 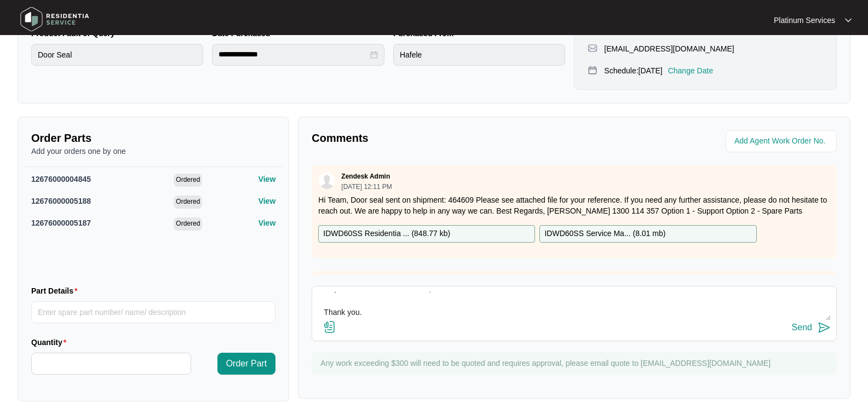 What do you see at coordinates (117, 55) in the screenshot?
I see `input: Product Fault or Query` at bounding box center [117, 55].